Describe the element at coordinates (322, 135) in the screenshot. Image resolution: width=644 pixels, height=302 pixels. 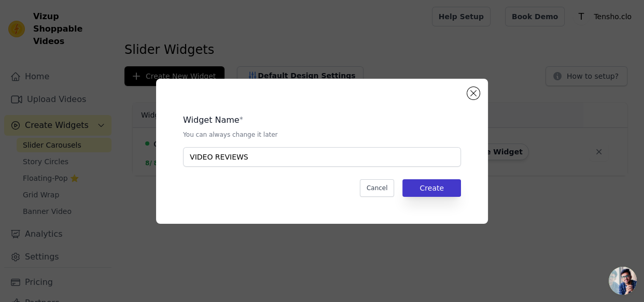
I see `p: You can always change it later` at that location.